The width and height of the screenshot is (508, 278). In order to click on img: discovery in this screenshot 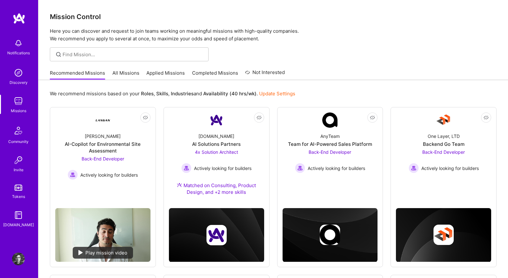, I will do `click(18, 73)`.